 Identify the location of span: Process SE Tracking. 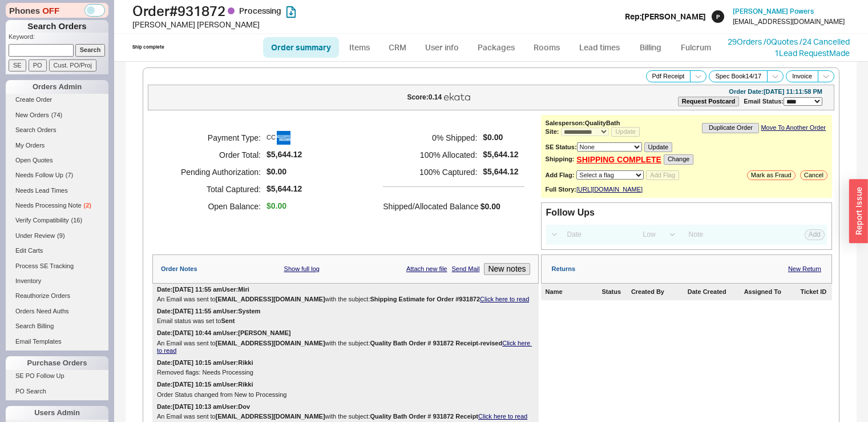
(45, 266).